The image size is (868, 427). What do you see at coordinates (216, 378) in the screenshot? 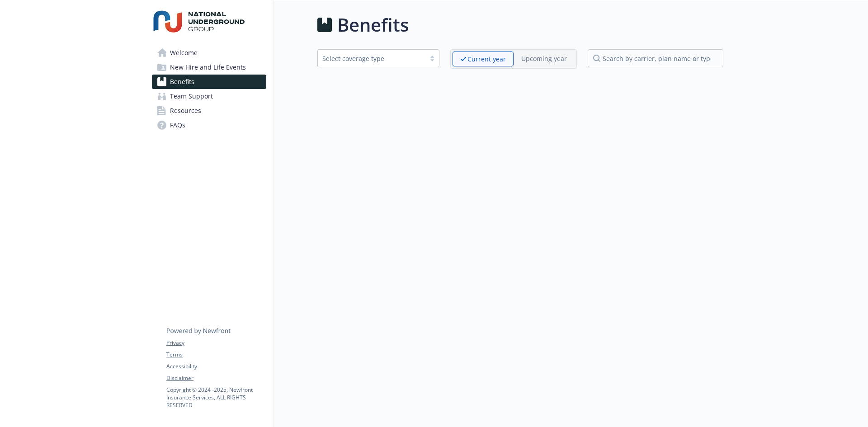
I see `a: Disclaimer` at bounding box center [216, 378].